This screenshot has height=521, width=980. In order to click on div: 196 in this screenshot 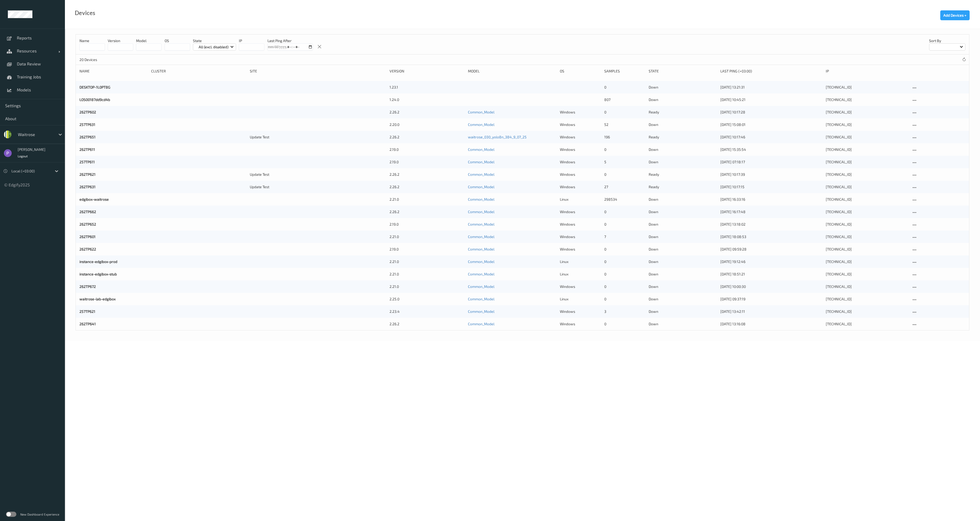, I will do `click(625, 137)`.